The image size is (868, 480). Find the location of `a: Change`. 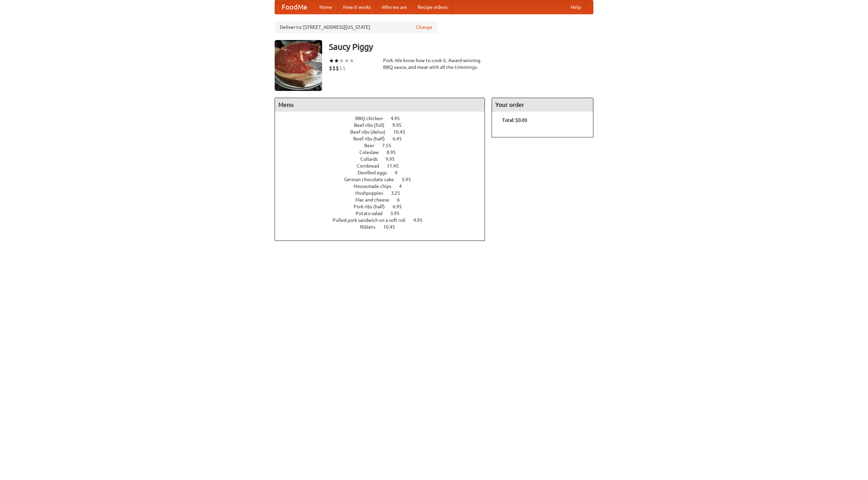

a: Change is located at coordinates (424, 27).